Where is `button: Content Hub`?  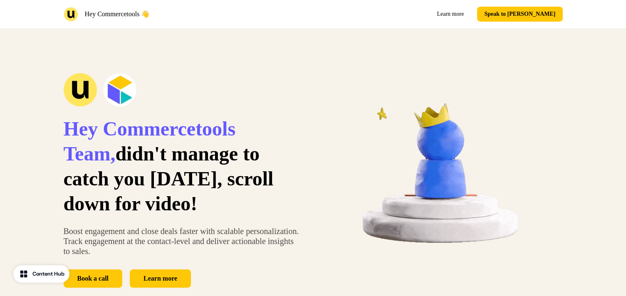
button: Content Hub is located at coordinates (41, 274).